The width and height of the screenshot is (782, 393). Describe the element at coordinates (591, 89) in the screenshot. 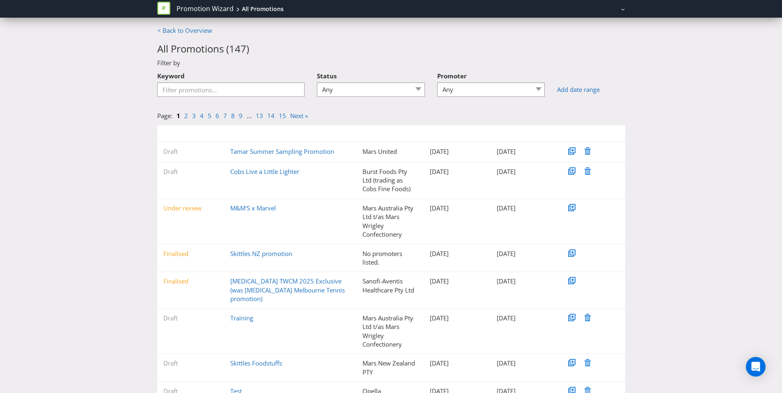

I see `a: Add date range` at that location.